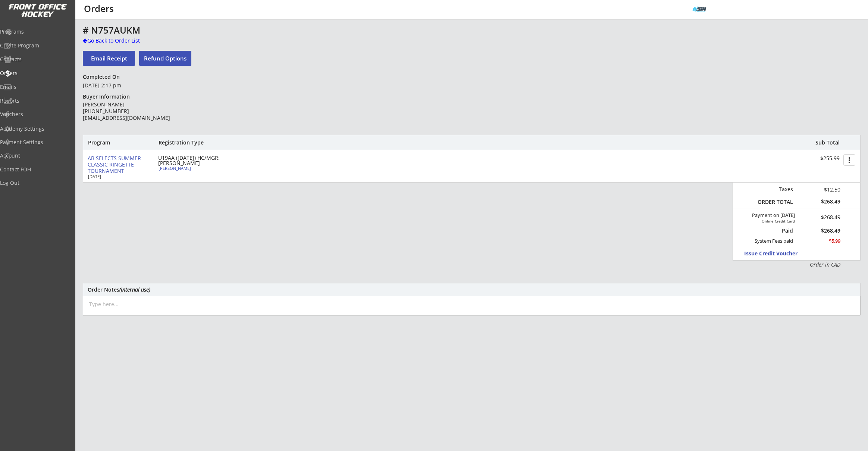 This screenshot has height=451, width=868. I want to click on button: Email Receipt, so click(109, 58).